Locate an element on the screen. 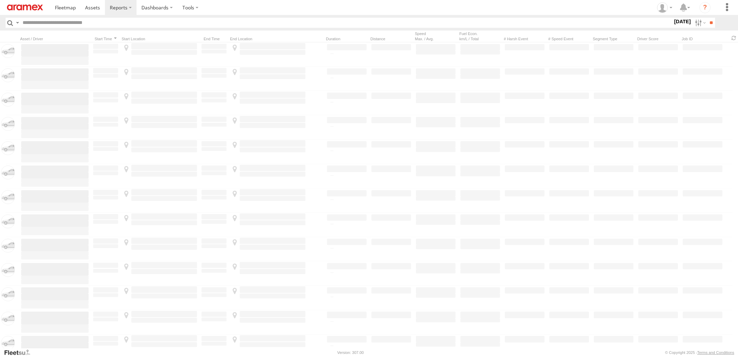 This screenshot has height=356, width=738. label: Search Query is located at coordinates (17, 23).